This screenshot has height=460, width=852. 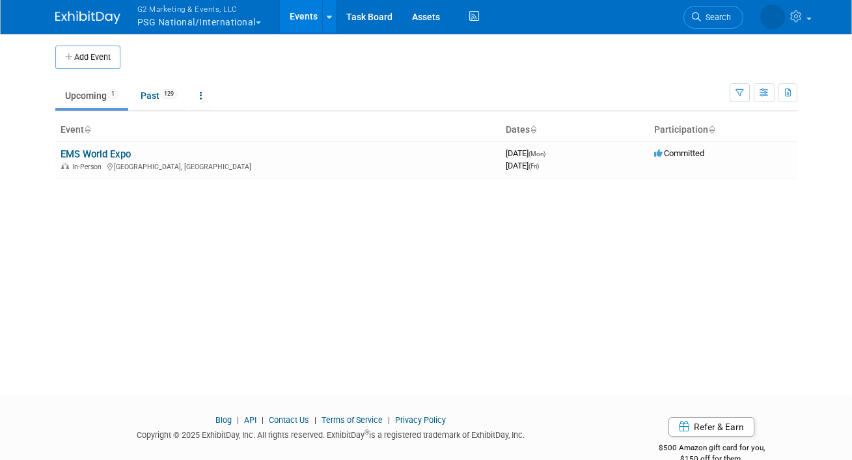 What do you see at coordinates (714, 17) in the screenshot?
I see `a: Search` at bounding box center [714, 17].